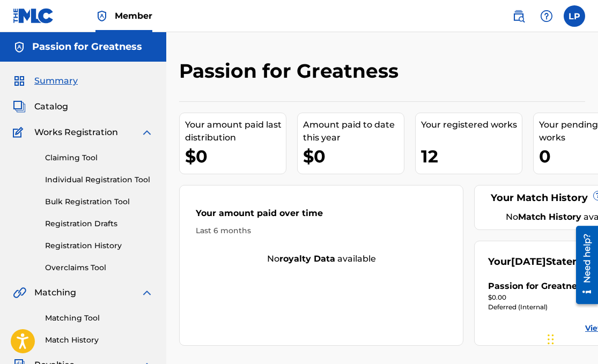 This screenshot has width=598, height=364. What do you see at coordinates (45, 81) in the screenshot?
I see `a: SummarySummary` at bounding box center [45, 81].